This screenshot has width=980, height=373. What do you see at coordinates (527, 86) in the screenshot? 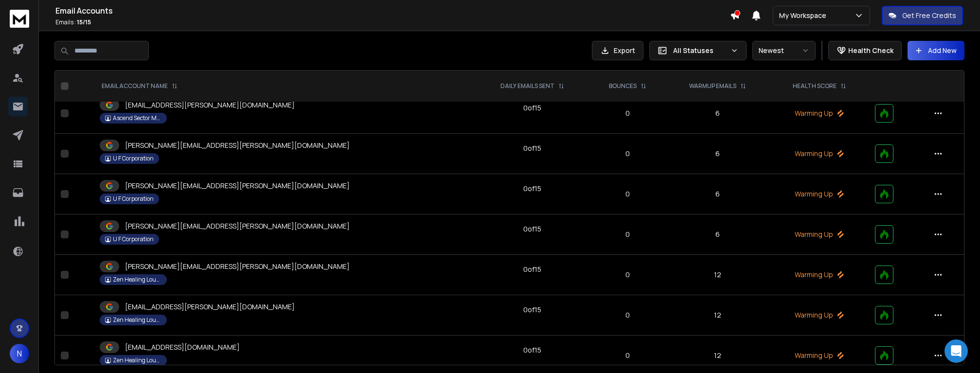
I see `p: DAILY EMAILS SENT` at bounding box center [527, 86].